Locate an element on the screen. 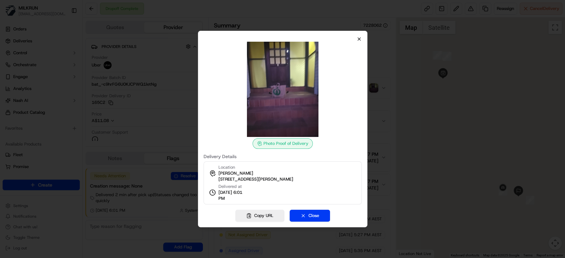  img: photo_proof_of_delivery image is located at coordinates (283, 89).